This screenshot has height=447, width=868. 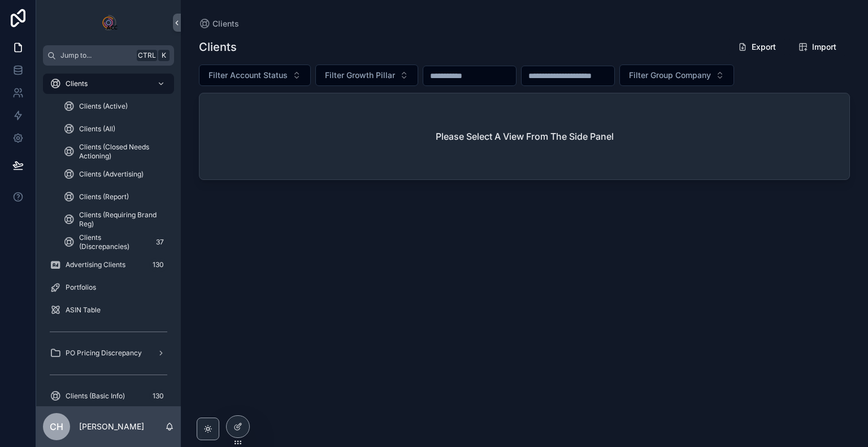 I want to click on span: Filter Group Company, so click(x=670, y=75).